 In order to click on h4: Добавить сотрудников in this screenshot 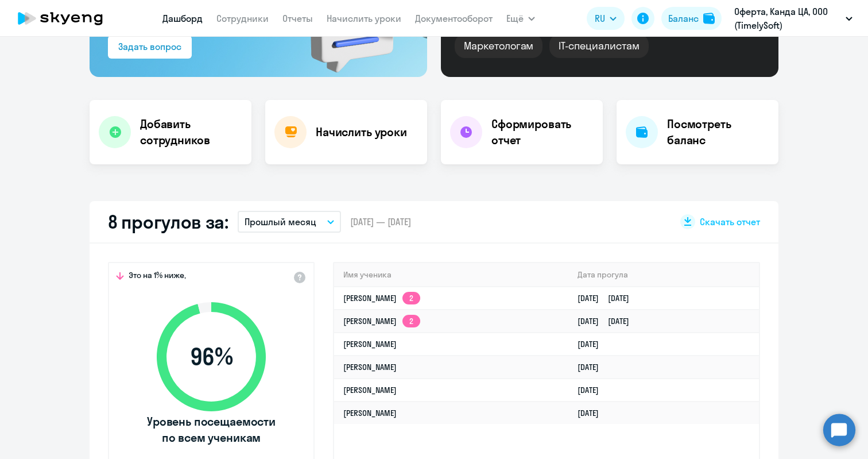, I will do `click(191, 132)`.